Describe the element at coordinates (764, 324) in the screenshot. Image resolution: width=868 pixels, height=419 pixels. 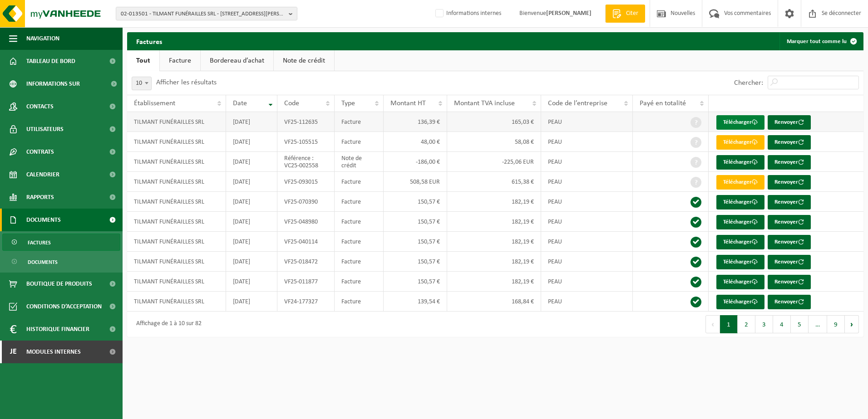
I see `button: 3` at that location.